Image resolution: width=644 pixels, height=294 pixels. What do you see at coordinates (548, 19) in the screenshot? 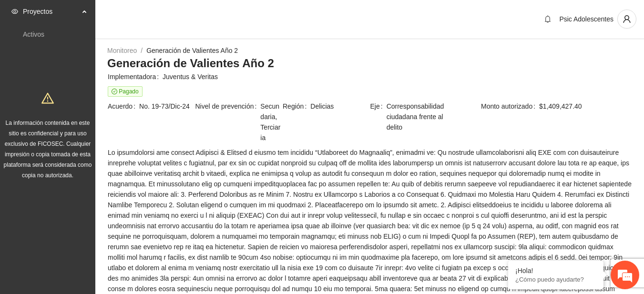
I see `button: bell` at bounding box center [548, 19].